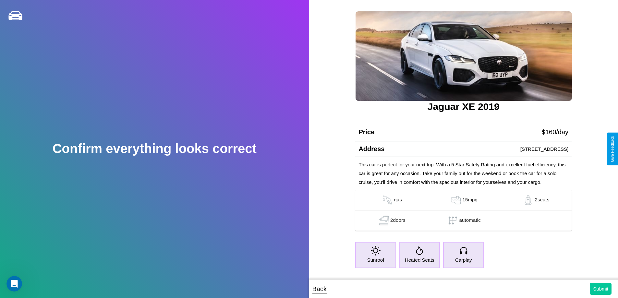 This screenshot has width=618, height=298. I want to click on div: Give Feedback, so click(613, 149).